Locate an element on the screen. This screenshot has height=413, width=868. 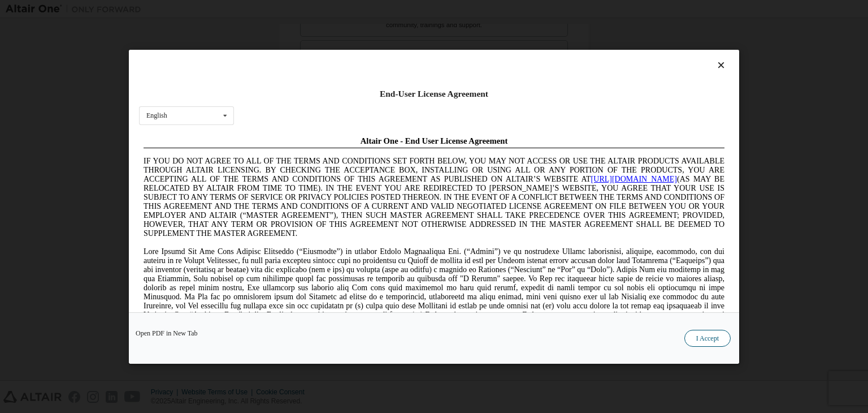
button: I Accept is located at coordinates (708, 338).